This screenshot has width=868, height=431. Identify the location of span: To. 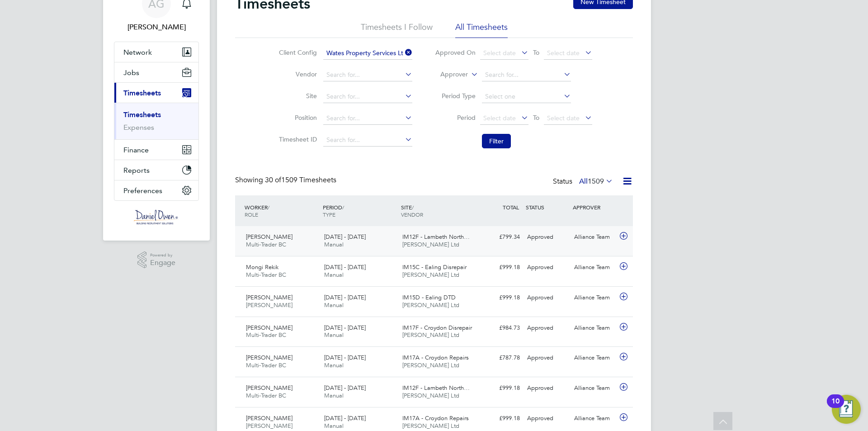
(537, 52).